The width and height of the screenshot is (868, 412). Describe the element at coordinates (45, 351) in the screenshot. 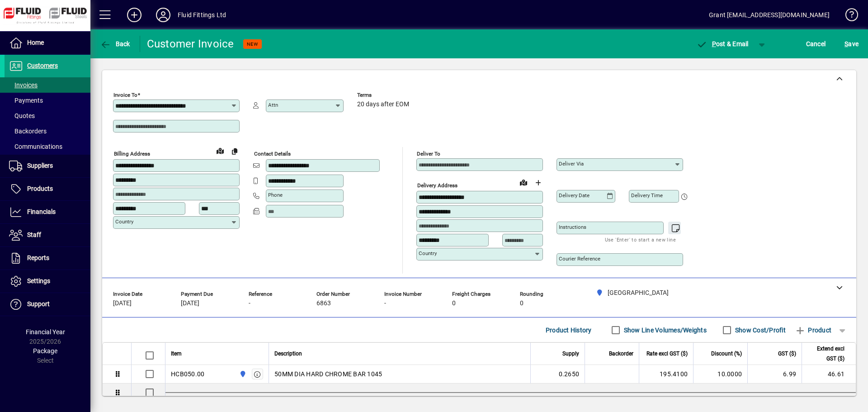

I see `span: Package` at that location.